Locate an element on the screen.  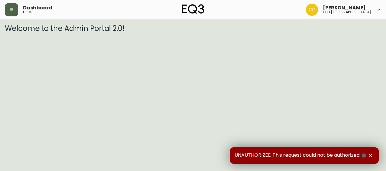
img: logo is located at coordinates (193, 9).